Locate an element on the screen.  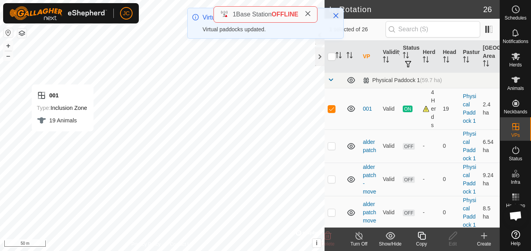
span: Animals is located at coordinates (515, 88).